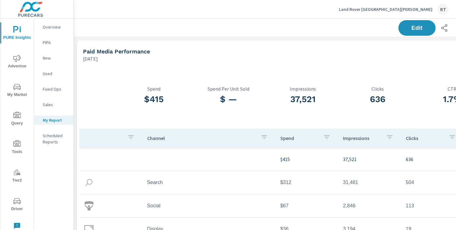  What do you see at coordinates (369, 182) in the screenshot?
I see `td: 31,481` at bounding box center [369, 182].